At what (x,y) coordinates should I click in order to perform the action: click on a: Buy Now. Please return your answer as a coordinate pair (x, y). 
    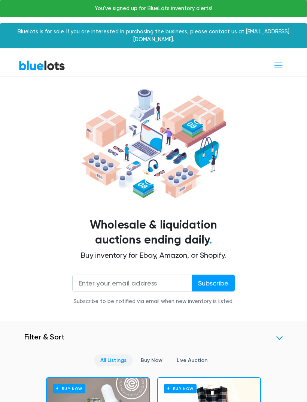
    Looking at the image, I should click on (152, 360).